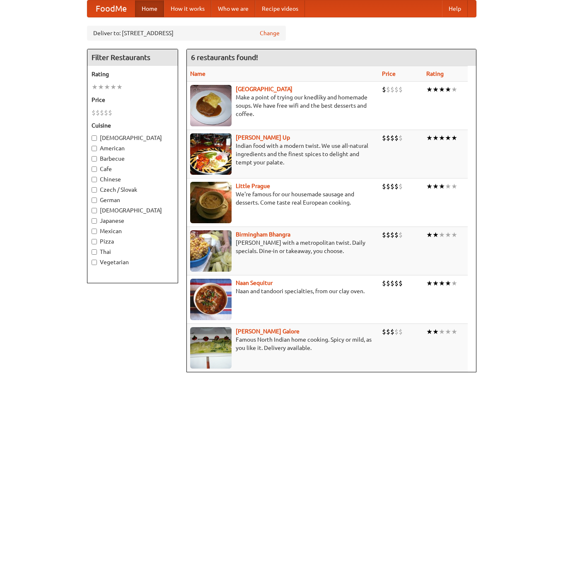 This screenshot has width=563, height=586. I want to click on input: Cafe, so click(94, 169).